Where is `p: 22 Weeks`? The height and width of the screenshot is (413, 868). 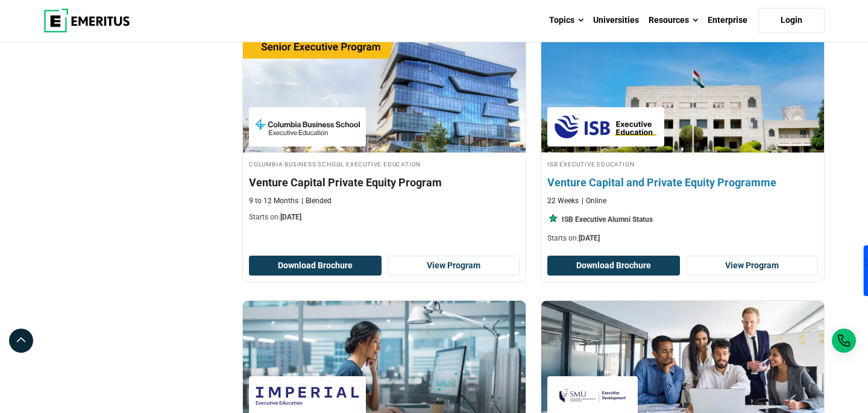 p: 22 Weeks is located at coordinates (563, 201).